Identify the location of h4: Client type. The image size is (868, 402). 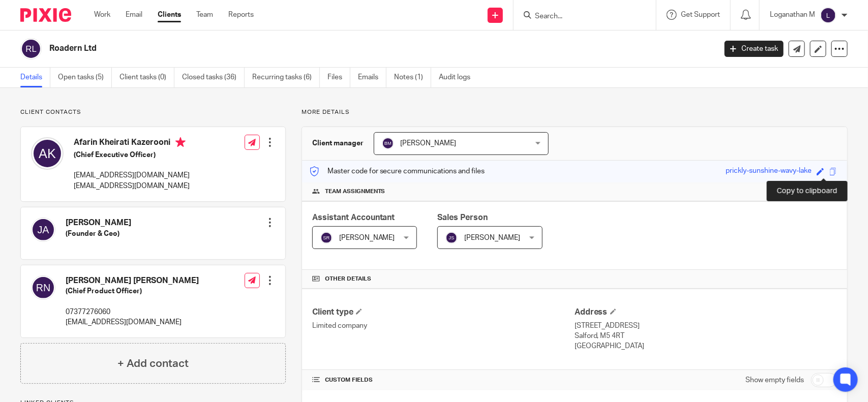
(443, 312).